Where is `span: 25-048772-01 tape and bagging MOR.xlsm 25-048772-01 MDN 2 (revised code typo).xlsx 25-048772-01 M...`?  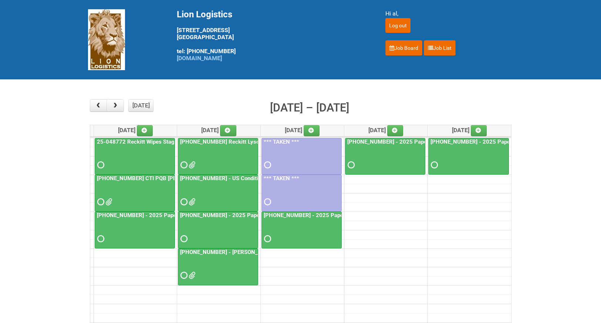
span: 25-048772-01 tape and bagging MOR.xlsm 25-048772-01 MDN 2 (revised code typo).xlsx 25-048772-01 M... is located at coordinates (191, 165).